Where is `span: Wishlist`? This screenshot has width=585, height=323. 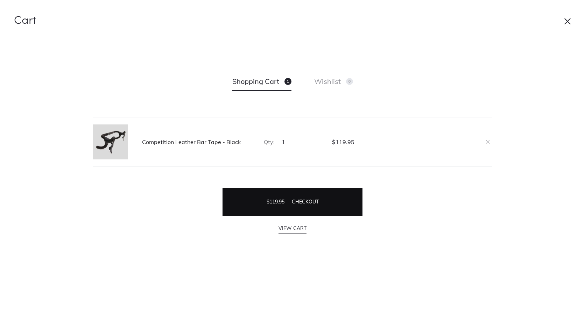 span: Wishlist is located at coordinates (334, 82).